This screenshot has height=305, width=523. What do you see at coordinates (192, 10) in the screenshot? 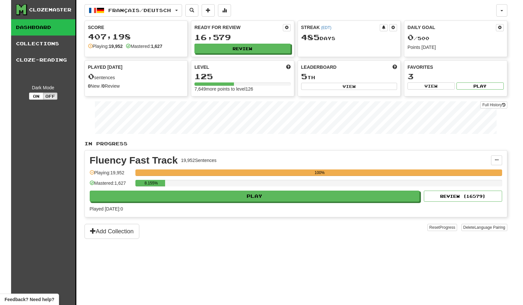
I see `button: Search sentences` at bounding box center [192, 10].